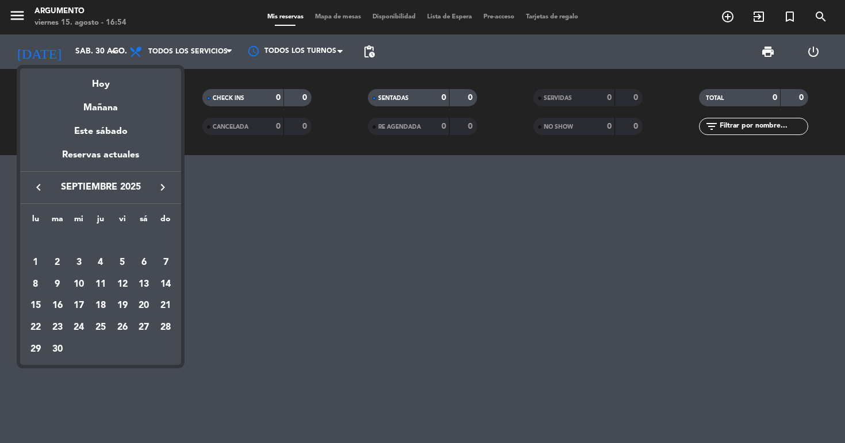 This screenshot has height=443, width=845. I want to click on td: 1 de septiembre de 2025, so click(36, 263).